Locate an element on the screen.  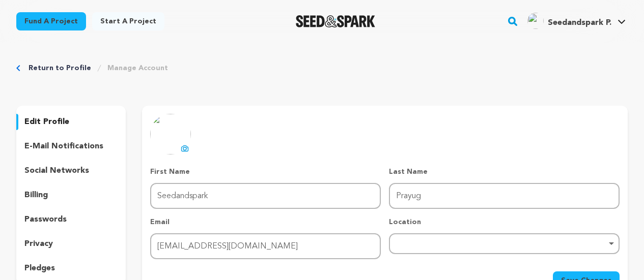
input: First Name is located at coordinates (265, 196).